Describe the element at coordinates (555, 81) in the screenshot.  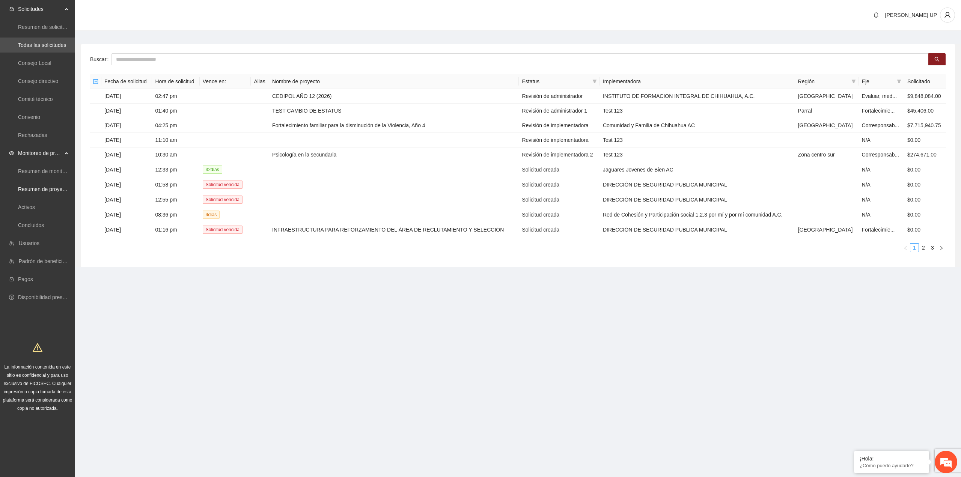
I see `span: Estatus` at that location.